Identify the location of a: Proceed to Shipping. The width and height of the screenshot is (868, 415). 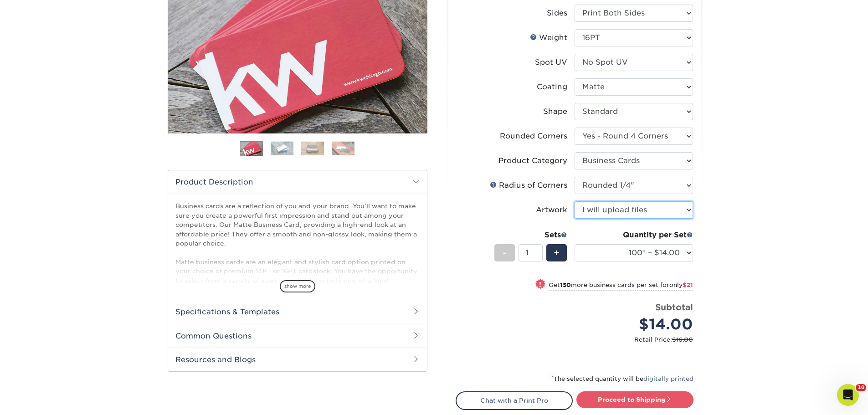
(635, 400).